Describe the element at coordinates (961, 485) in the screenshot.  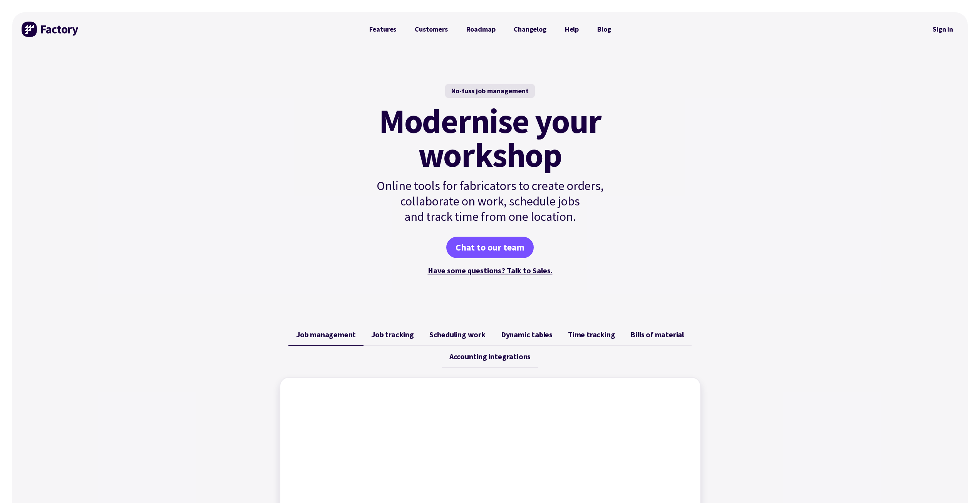
I see `div: Chat Widget` at that location.